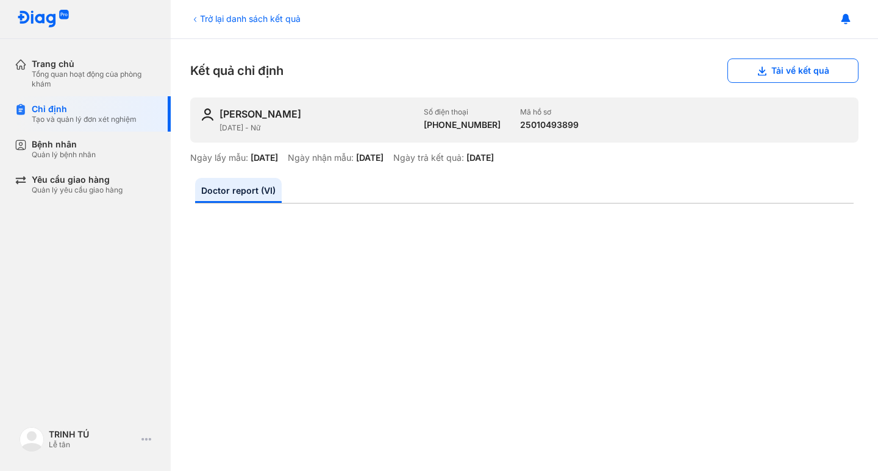 The image size is (878, 471). Describe the element at coordinates (238, 190) in the screenshot. I see `a: Doctor report (VI)` at that location.